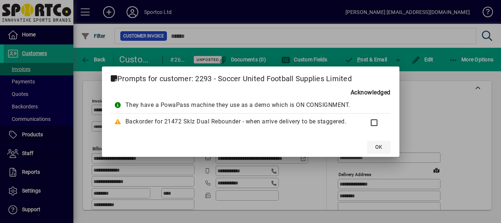  Describe the element at coordinates (242, 122) in the screenshot. I see `div: Backorder for 21472 Sklz Dual Rebounder - when arrive delivery to be staggered.` at that location.